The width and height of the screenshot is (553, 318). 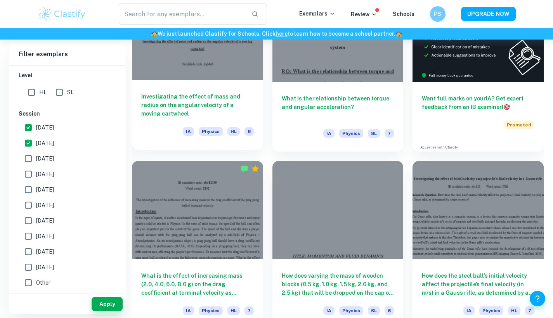 I want to click on h6: Session, so click(x=68, y=114).